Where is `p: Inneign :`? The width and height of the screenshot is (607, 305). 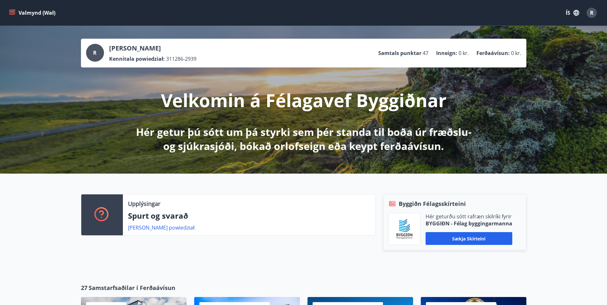
p: Inneign : is located at coordinates (447, 53).